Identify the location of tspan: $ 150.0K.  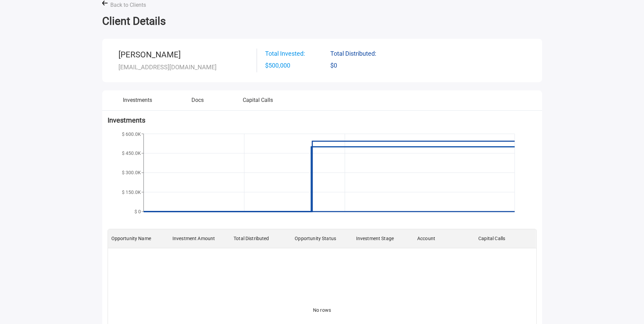
(132, 192).